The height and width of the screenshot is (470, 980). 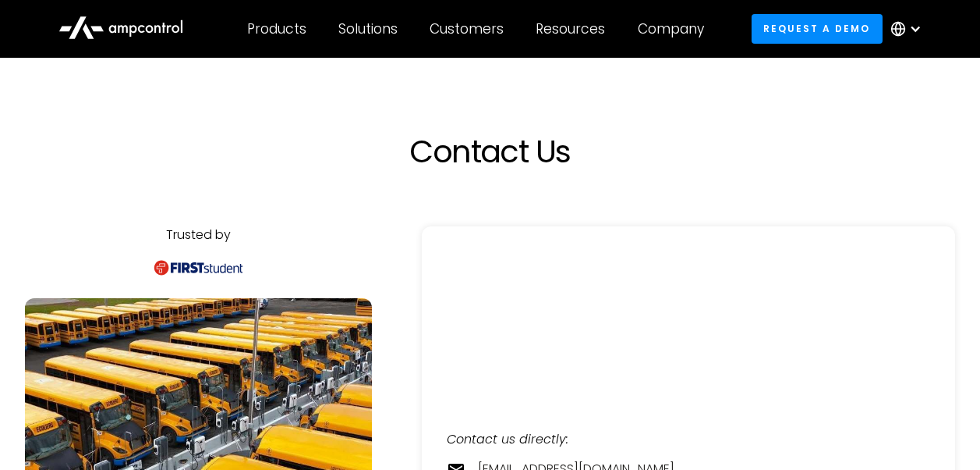 What do you see at coordinates (467, 29) in the screenshot?
I see `div: Customers` at bounding box center [467, 29].